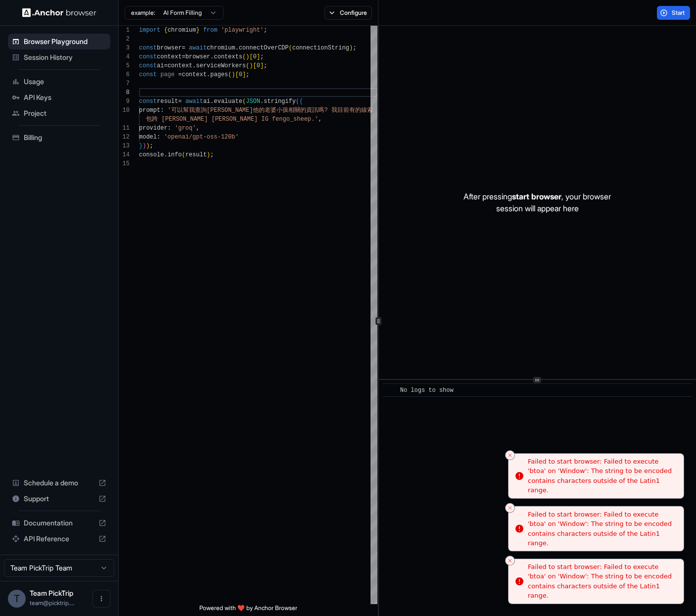  Describe the element at coordinates (537, 202) in the screenshot. I see `p: After pressing , your browser session will appear here` at that location.